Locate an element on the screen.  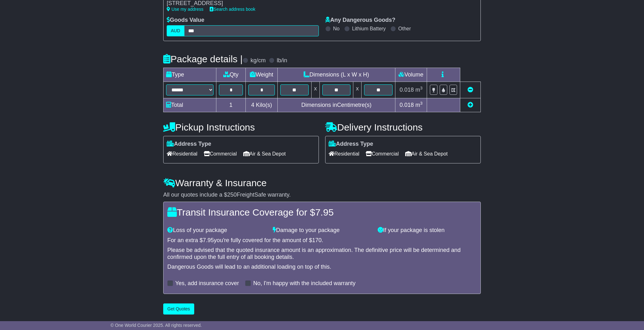
label: AUD is located at coordinates (176, 31).